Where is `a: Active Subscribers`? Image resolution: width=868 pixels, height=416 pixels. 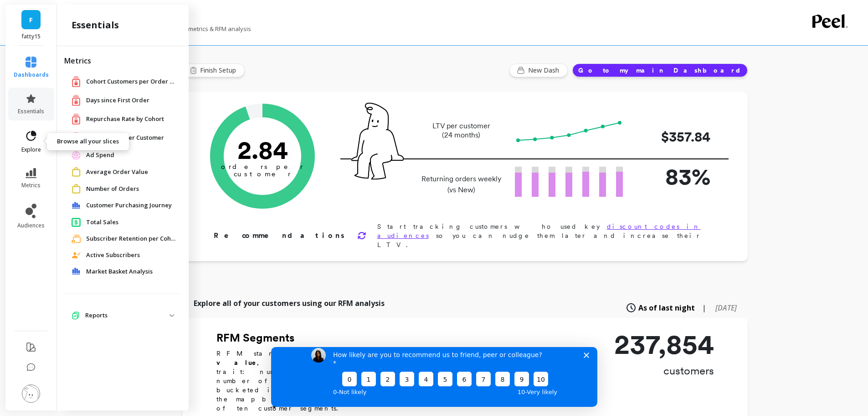 a: Active Subscribers is located at coordinates (130, 255).